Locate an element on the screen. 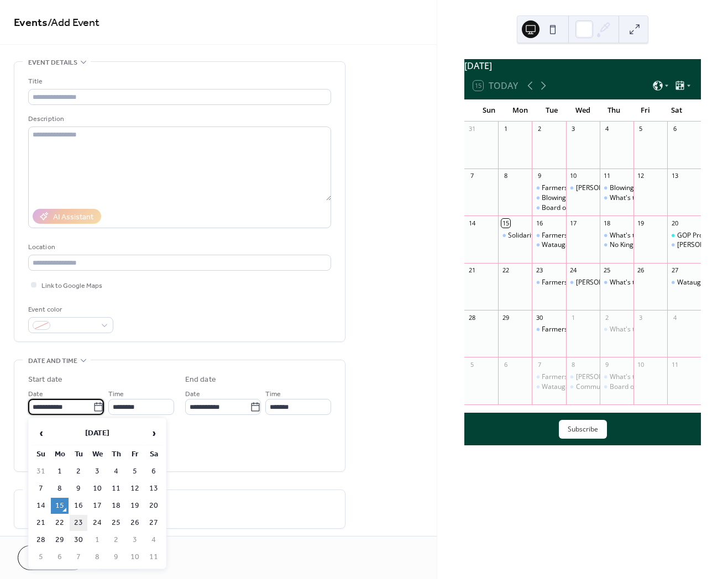  div: 15 is located at coordinates (505, 223).